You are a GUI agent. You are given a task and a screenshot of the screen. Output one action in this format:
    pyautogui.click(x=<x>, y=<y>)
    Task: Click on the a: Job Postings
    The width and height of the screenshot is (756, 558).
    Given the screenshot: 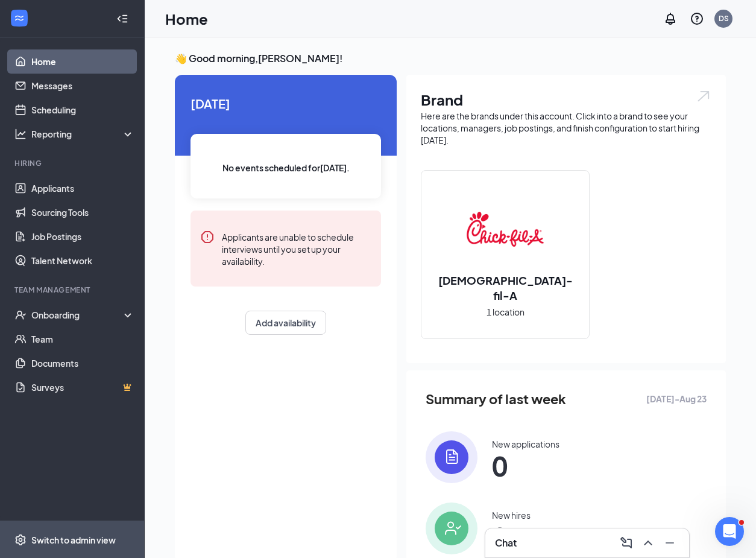 What is the action you would take?
    pyautogui.click(x=82, y=236)
    